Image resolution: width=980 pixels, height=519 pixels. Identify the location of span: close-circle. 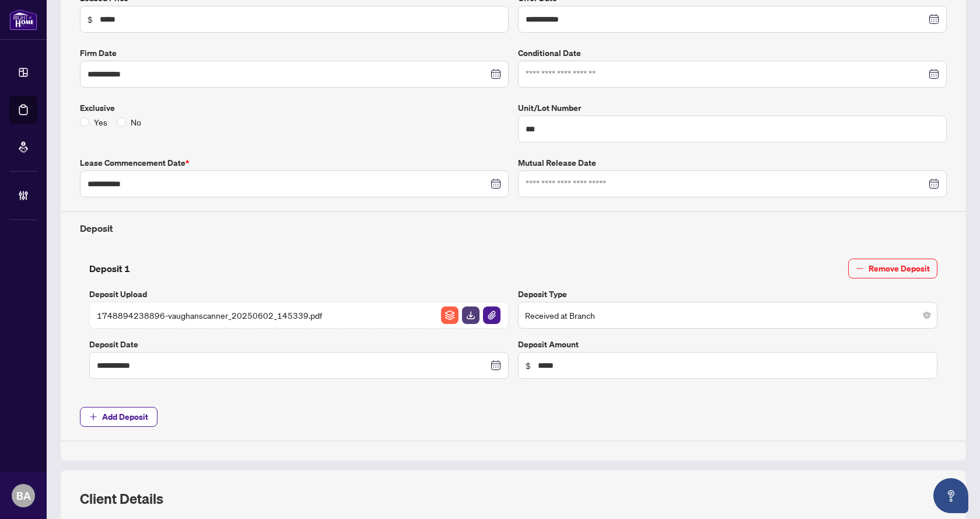
(927, 315).